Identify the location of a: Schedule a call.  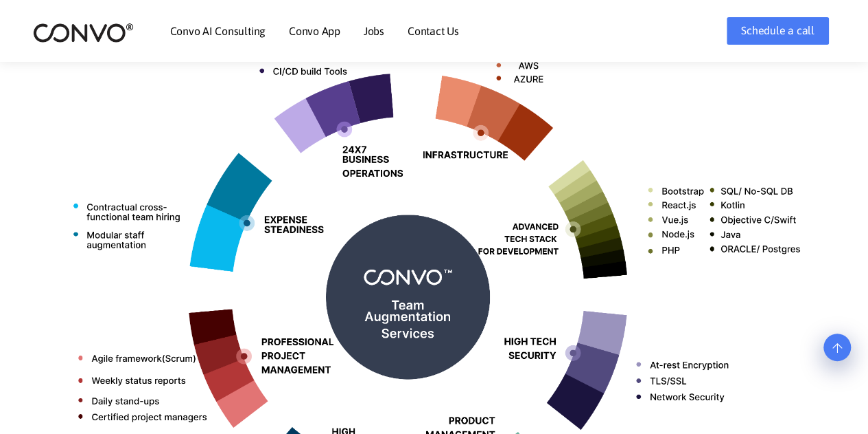
(778, 31).